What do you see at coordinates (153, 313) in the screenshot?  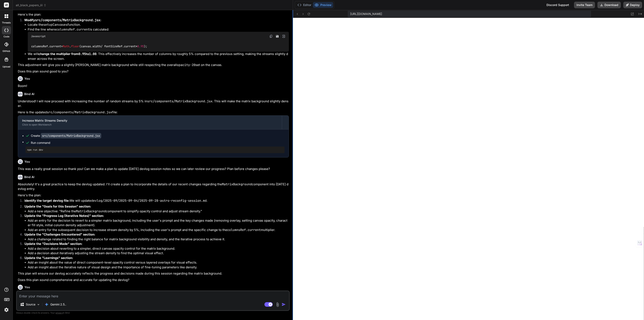 I see `p: Always double-check its answers. Your in Bind` at bounding box center [153, 313].